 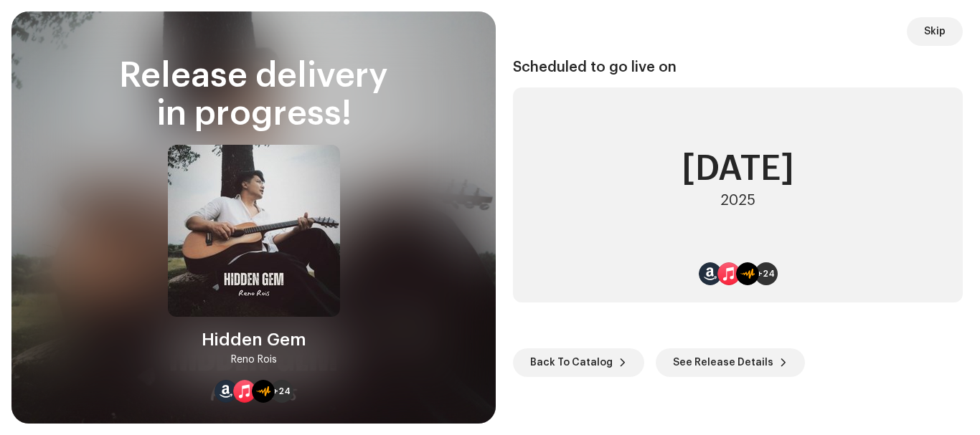 I want to click on span: See Release Details, so click(x=724, y=363).